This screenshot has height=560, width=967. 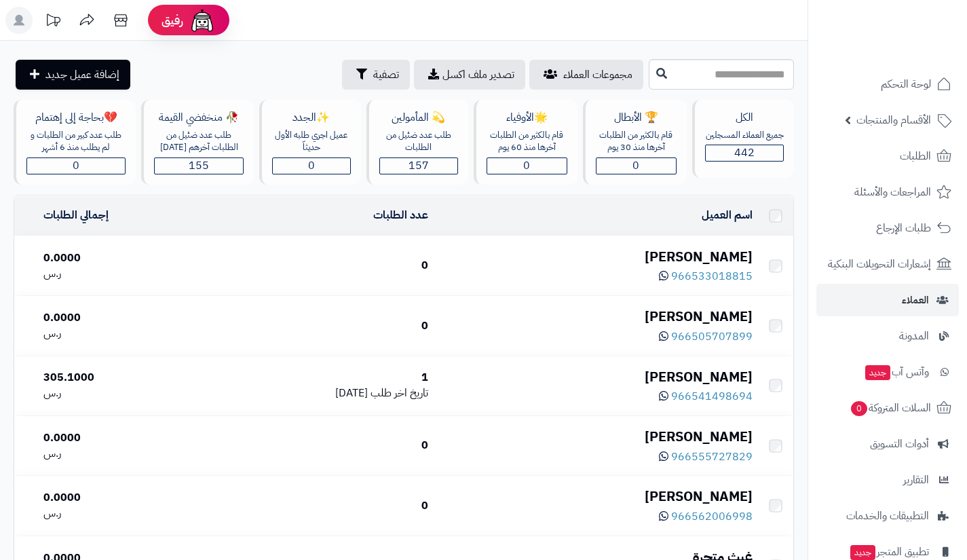 What do you see at coordinates (744, 152) in the screenshot?
I see `span: 442` at bounding box center [744, 152].